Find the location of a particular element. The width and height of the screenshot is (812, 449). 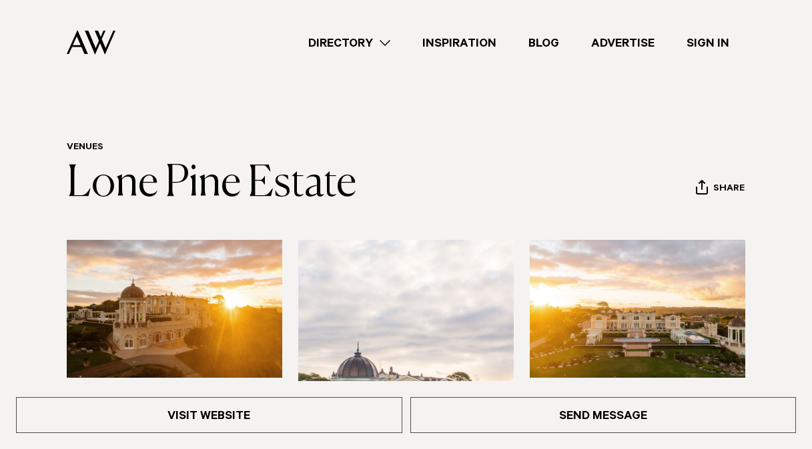

a: Sign In is located at coordinates (708, 43).